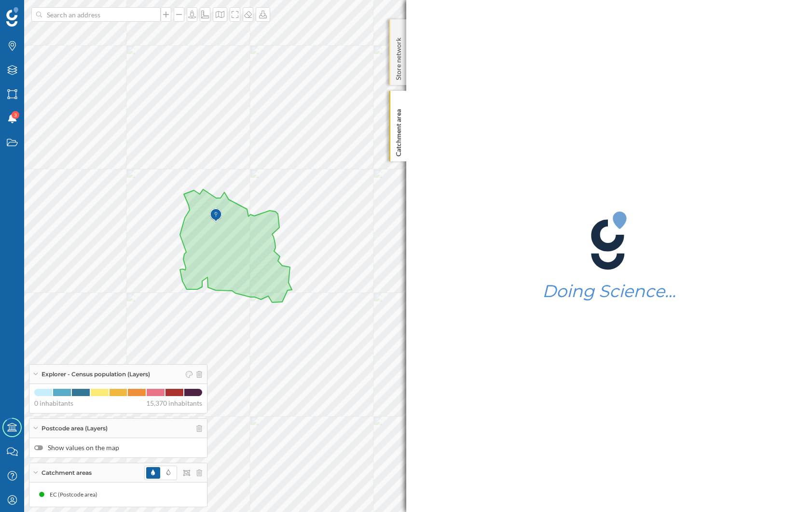  What do you see at coordinates (609, 291) in the screenshot?
I see `h1: Doing Science…` at bounding box center [609, 291].